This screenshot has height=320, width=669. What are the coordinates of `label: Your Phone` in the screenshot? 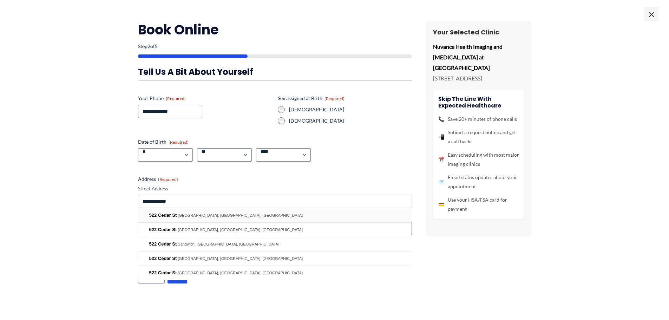 It's located at (205, 98).